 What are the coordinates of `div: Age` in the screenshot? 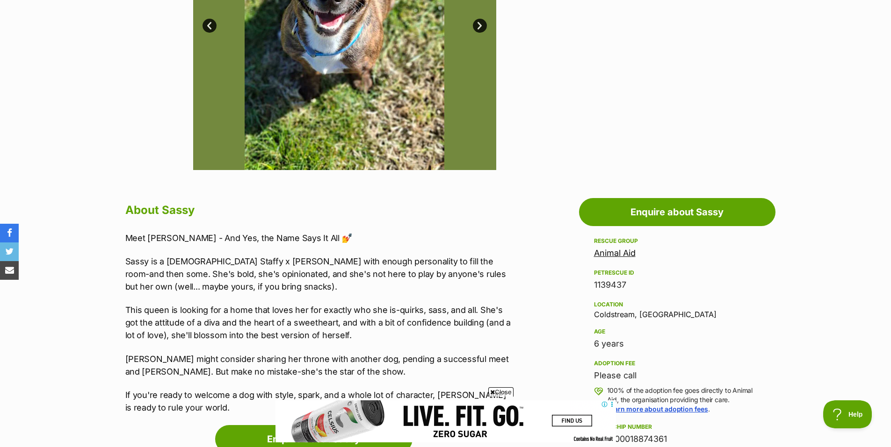 It's located at (677, 332).